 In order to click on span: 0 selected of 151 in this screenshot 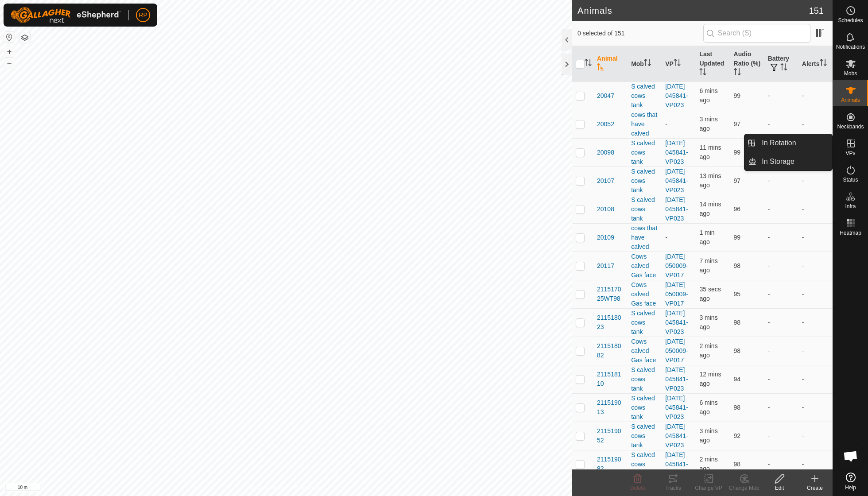, I will do `click(641, 33)`.